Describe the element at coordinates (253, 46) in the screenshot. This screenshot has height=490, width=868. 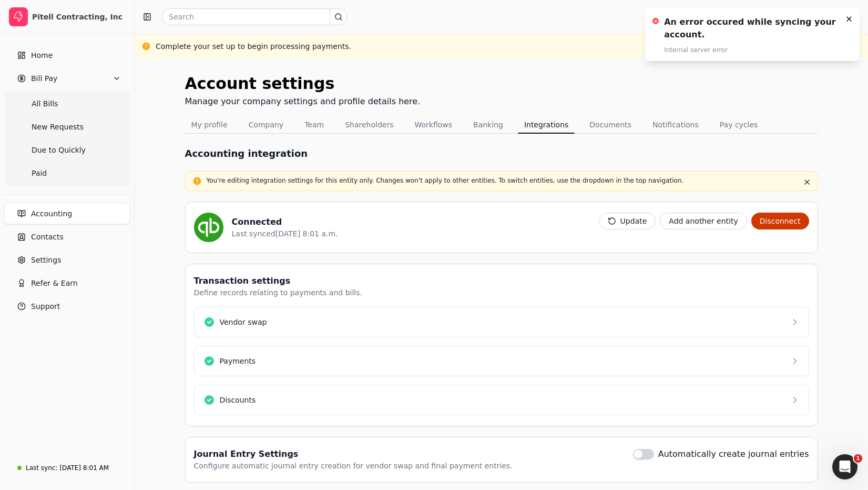
I see `div: Complete your set up to begin processing payments.` at that location.